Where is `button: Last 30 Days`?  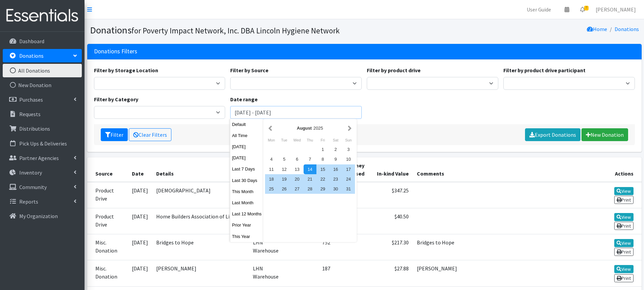 button: Last 30 Days is located at coordinates (247, 180).